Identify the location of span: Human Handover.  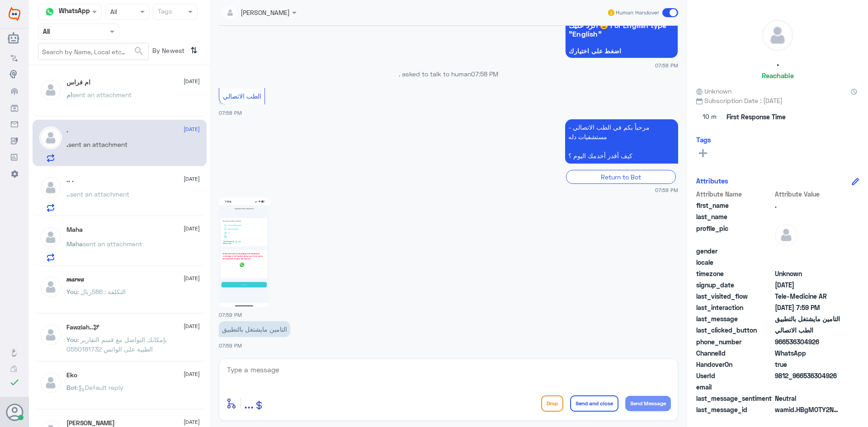
(637, 13).